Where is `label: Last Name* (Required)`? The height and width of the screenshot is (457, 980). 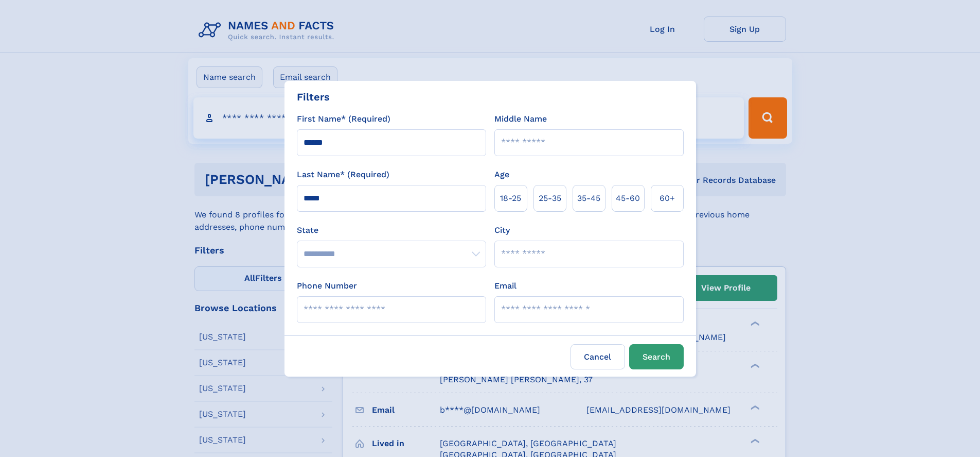 label: Last Name* (Required) is located at coordinates (343, 174).